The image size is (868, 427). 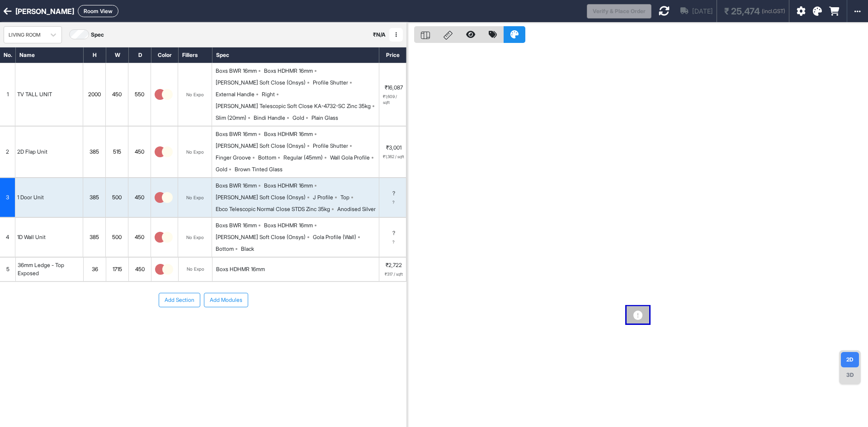 I want to click on div: H, so click(x=95, y=55).